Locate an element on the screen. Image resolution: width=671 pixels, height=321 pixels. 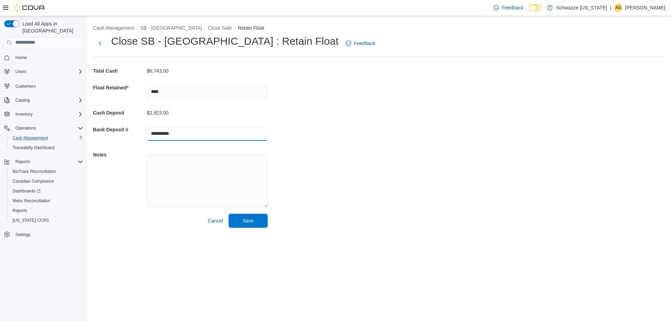
button: Settings is located at coordinates (44, 235).